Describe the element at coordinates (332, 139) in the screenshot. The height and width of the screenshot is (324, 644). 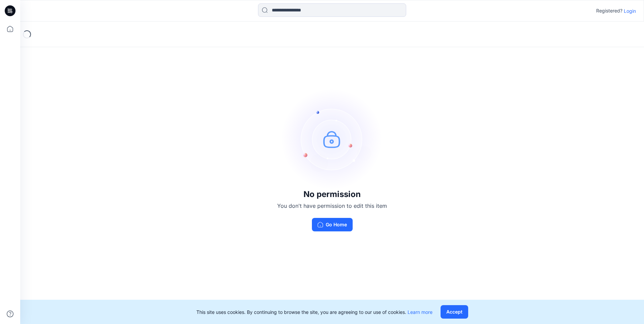
I see `img: no-perm.svg` at that location.